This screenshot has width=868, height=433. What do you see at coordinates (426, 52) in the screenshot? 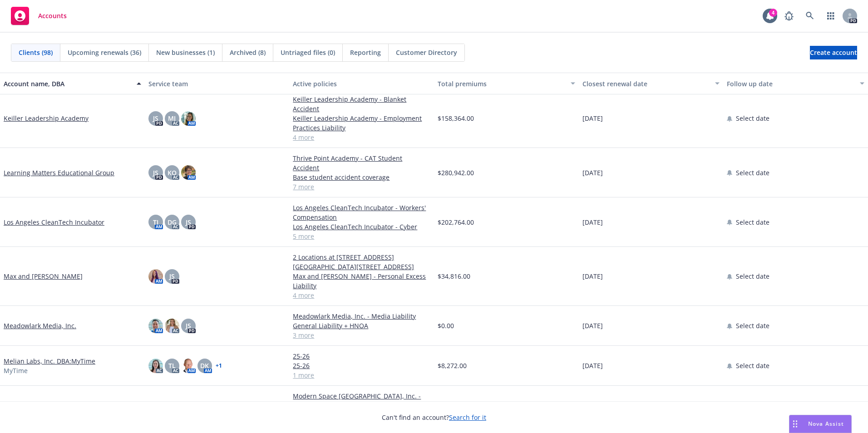
I see `span: Customer Directory` at bounding box center [426, 52].